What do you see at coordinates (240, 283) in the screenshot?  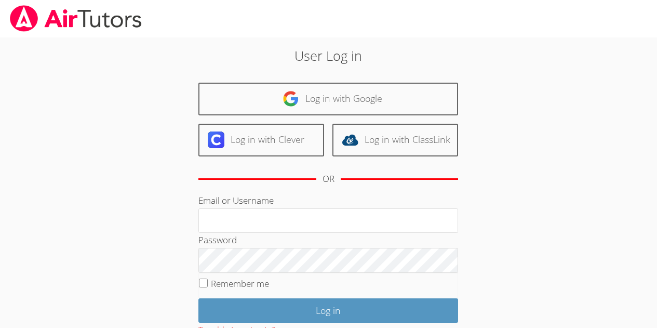 I see `label: Remember me` at bounding box center [240, 283].